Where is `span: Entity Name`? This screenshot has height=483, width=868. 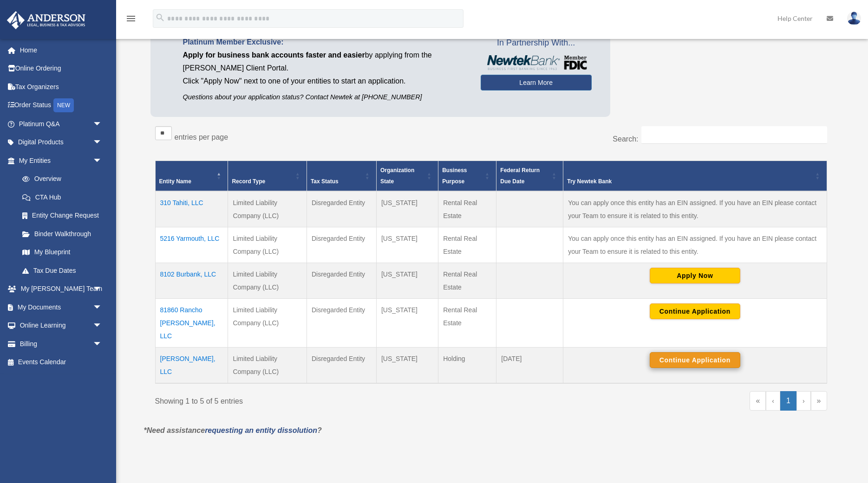
span: Entity Name is located at coordinates (175, 181).